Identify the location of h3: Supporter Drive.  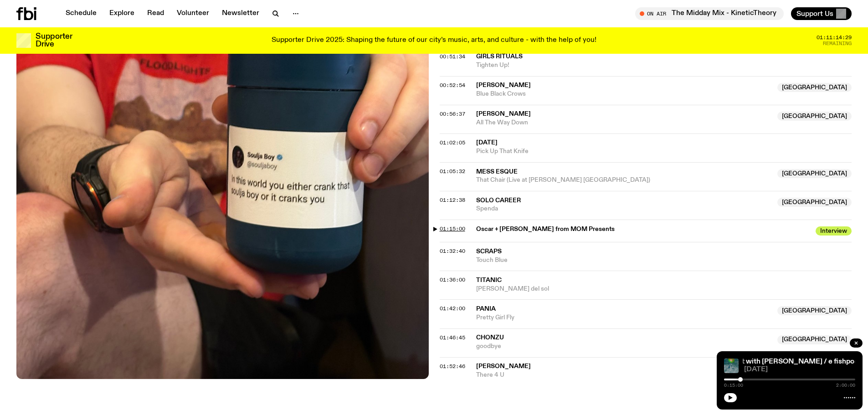
(54, 41).